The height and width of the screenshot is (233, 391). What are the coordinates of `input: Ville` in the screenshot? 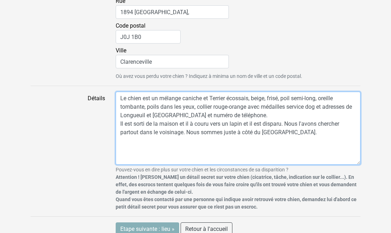 It's located at (172, 62).